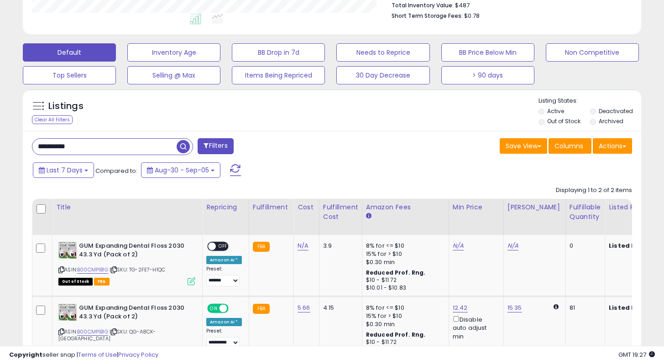 The image size is (664, 364). What do you see at coordinates (271, 207) in the screenshot?
I see `div: Fulfillment` at bounding box center [271, 207].